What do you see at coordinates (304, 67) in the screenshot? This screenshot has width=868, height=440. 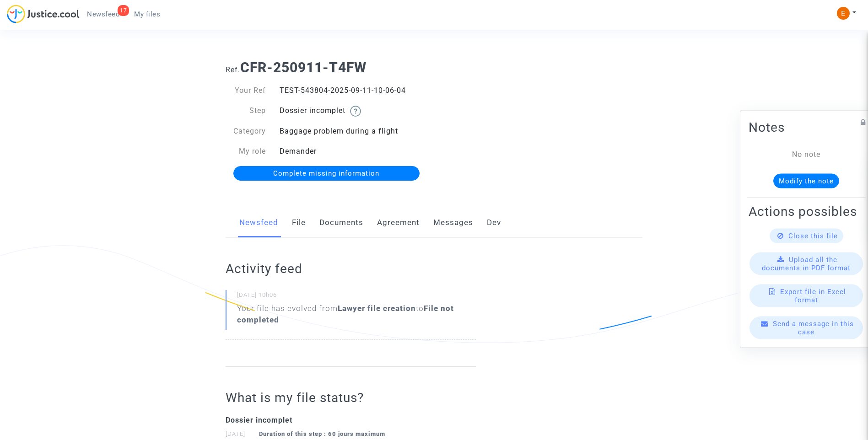 I see `b: CFR-250911-T4FW` at bounding box center [304, 67].